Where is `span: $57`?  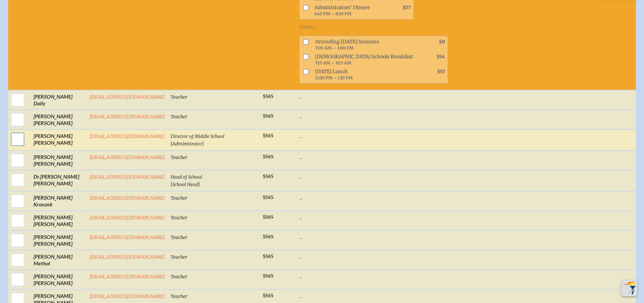 span: $57 is located at coordinates (441, 71).